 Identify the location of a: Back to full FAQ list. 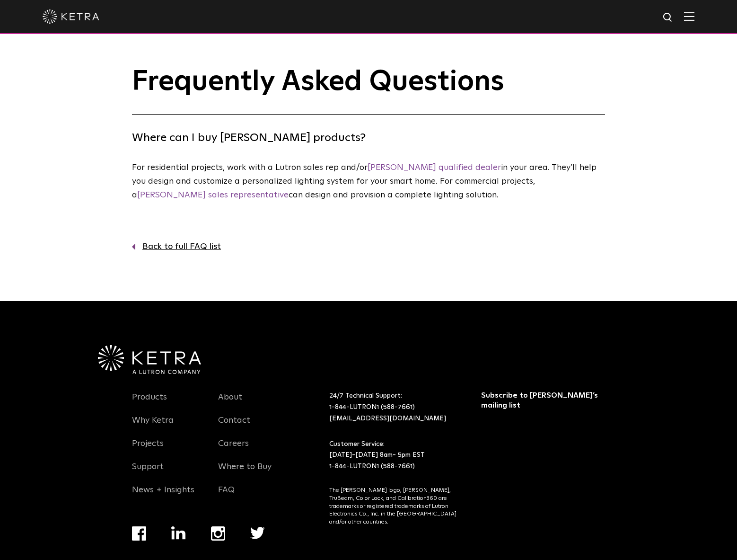
(368, 247).